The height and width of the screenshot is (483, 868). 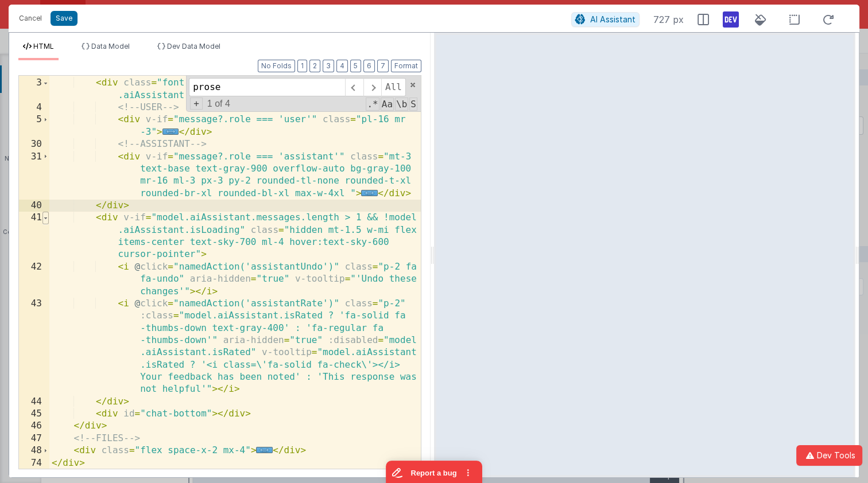 I want to click on button: No Folds, so click(x=276, y=66).